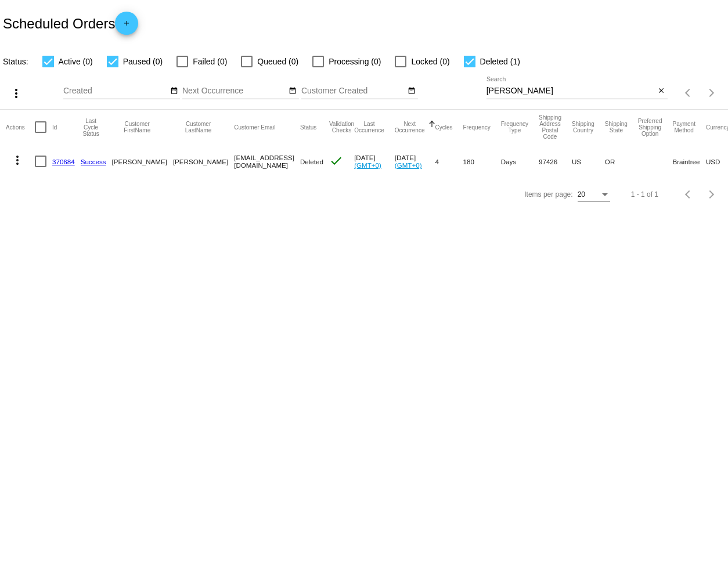  Describe the element at coordinates (55, 127) in the screenshot. I see `button: Change sorting for Id` at that location.